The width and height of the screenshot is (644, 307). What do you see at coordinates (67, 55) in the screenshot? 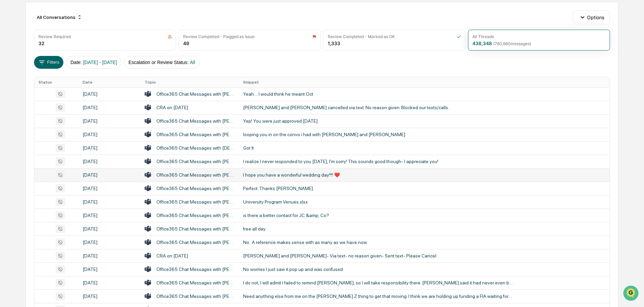
I see `div: Start new chat` at bounding box center [67, 55].